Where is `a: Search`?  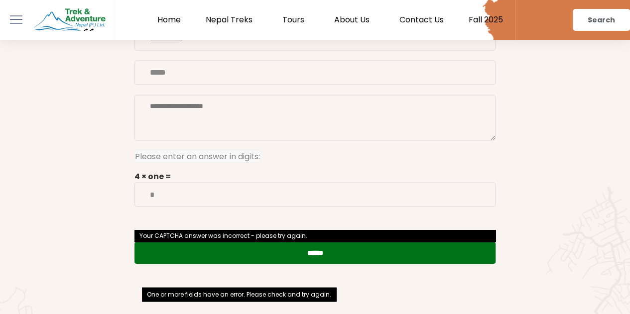 a: Search is located at coordinates (601, 20).